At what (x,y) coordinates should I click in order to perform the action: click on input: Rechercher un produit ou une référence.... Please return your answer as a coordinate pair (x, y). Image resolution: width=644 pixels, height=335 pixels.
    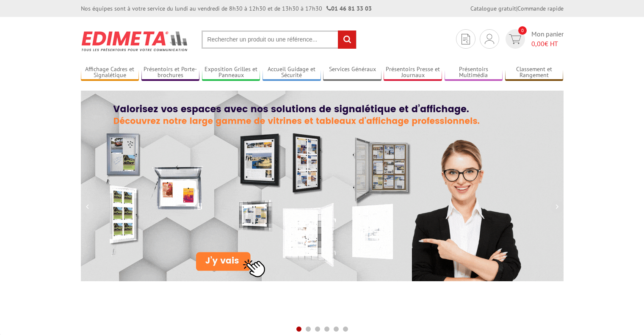
    Looking at the image, I should click on (279, 40).